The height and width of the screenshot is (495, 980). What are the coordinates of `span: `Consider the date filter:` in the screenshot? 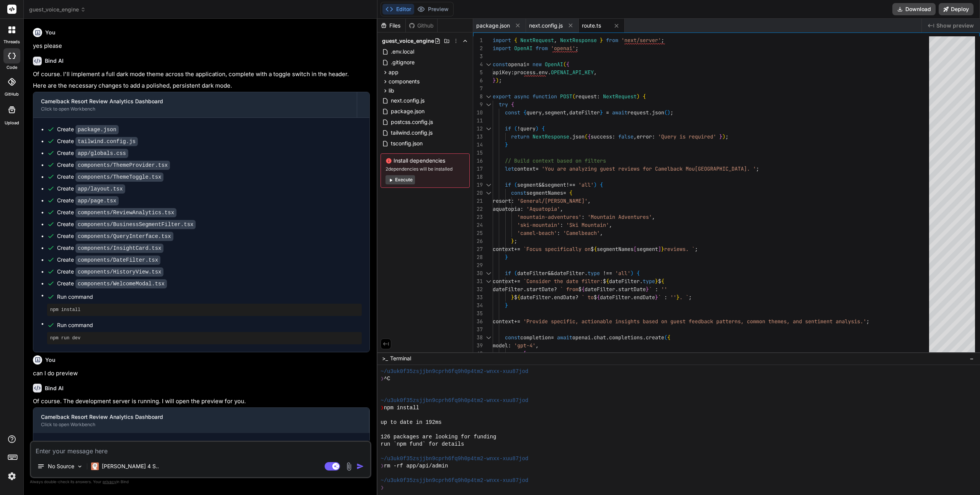 It's located at (563, 281).